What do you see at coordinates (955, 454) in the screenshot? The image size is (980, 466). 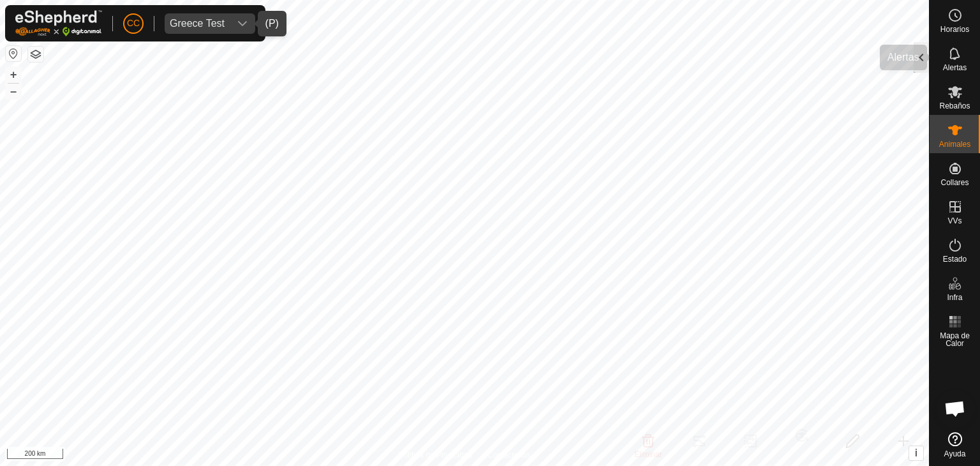 I see `span: Ayuda` at bounding box center [955, 454].